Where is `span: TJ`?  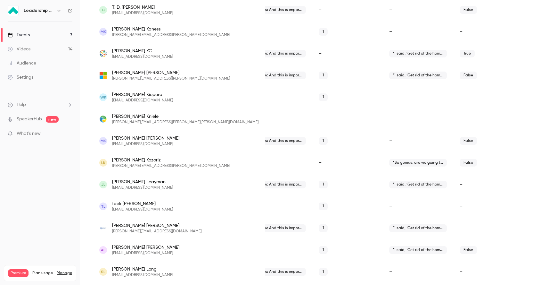
span: TJ is located at coordinates (103, 10).